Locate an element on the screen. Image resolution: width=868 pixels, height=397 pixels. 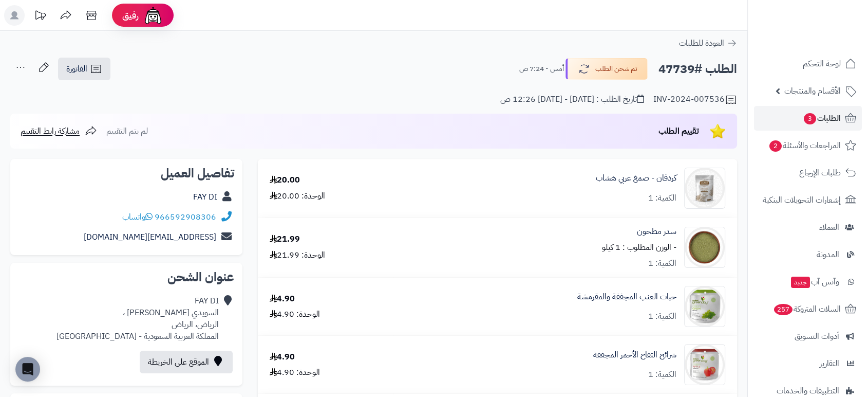
small: - الوزن المطلوب : 1 كيلو is located at coordinates (639, 248).